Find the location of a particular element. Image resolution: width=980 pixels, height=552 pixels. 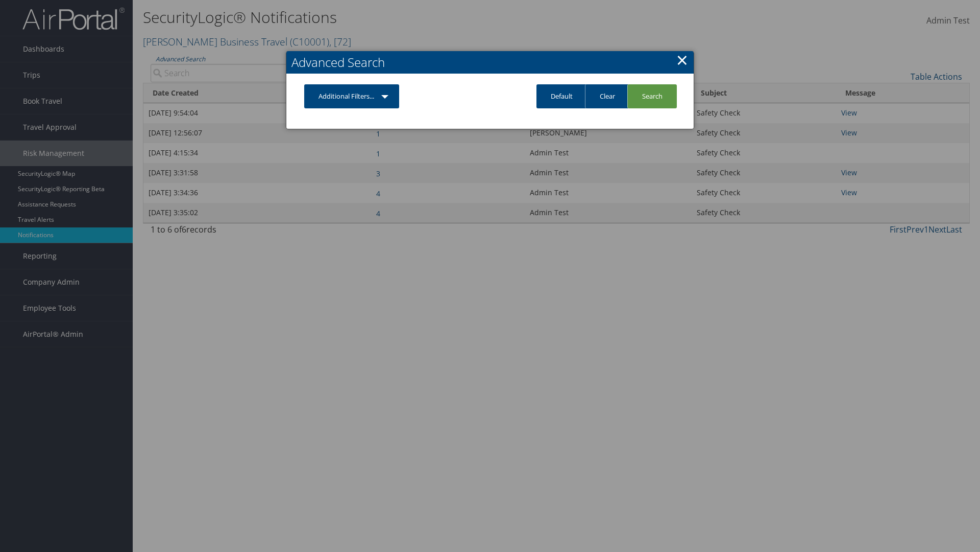

a: Close is located at coordinates (682, 60).